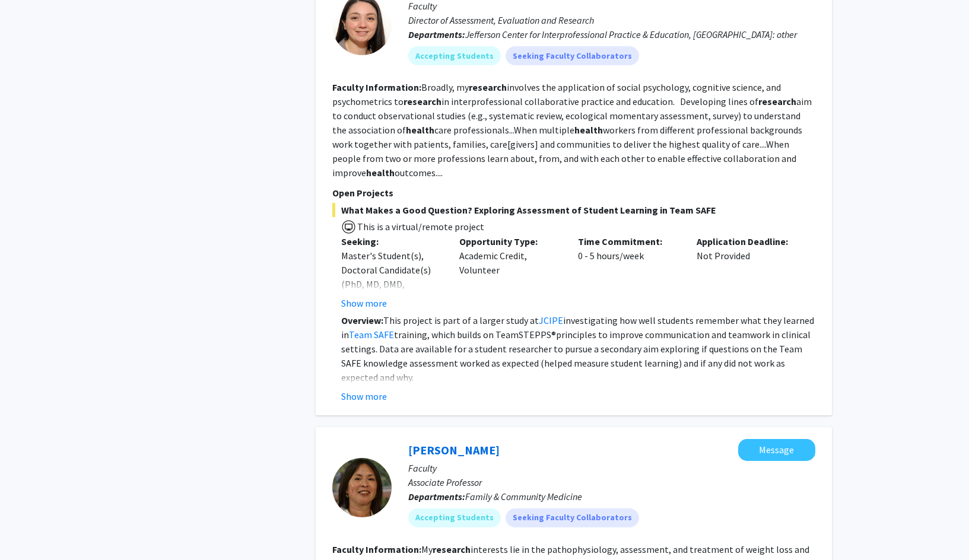 The width and height of the screenshot is (969, 560). Describe the element at coordinates (509, 241) in the screenshot. I see `p: Opportunity Type:` at that location.